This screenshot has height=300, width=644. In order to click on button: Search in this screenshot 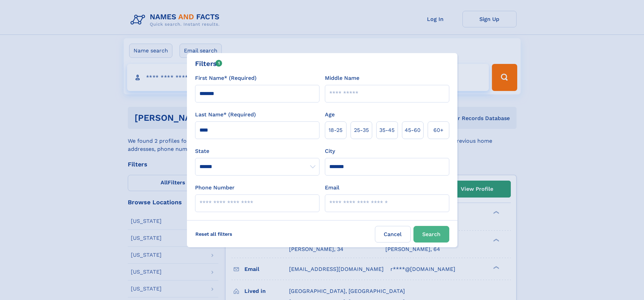, I will do `click(431, 234)`.